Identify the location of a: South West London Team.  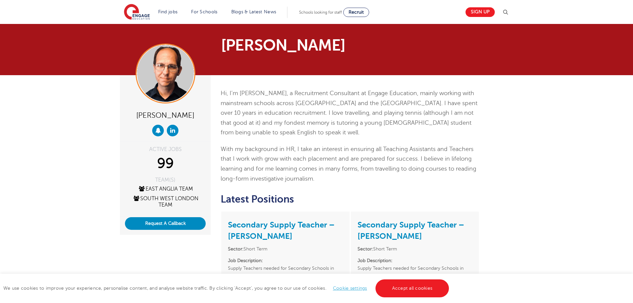
(165, 201).